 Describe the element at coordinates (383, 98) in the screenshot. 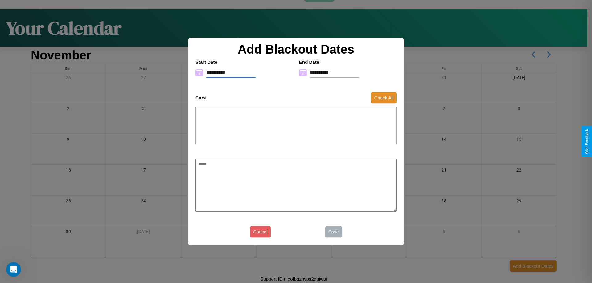

I see `button: Check All` at that location.